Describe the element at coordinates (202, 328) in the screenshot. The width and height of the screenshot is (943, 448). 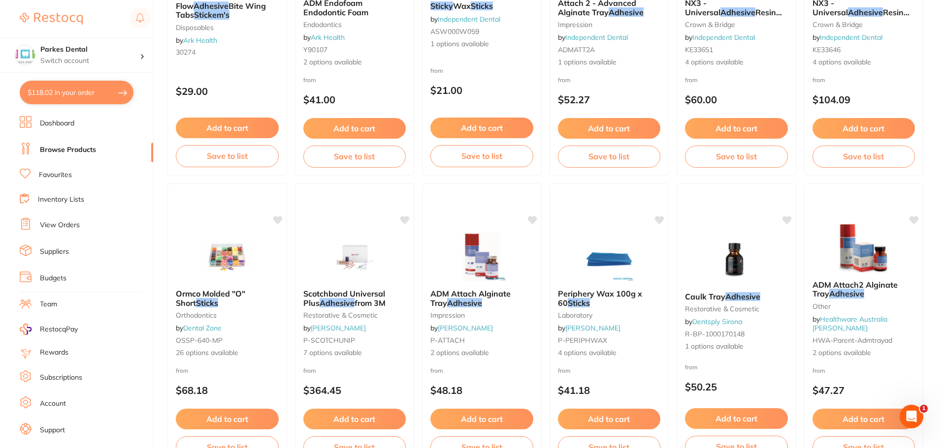
I see `a: Dental Zone` at that location.